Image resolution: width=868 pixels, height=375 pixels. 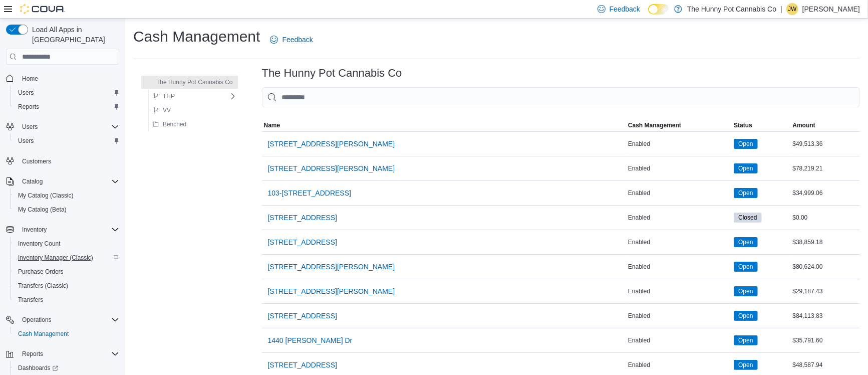 I want to click on button: Transfers (Classic), so click(x=66, y=286).